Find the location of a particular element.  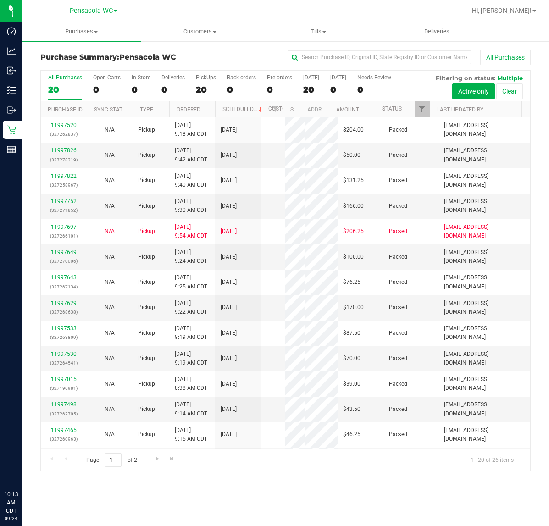

a: 11997752 is located at coordinates (64, 201).